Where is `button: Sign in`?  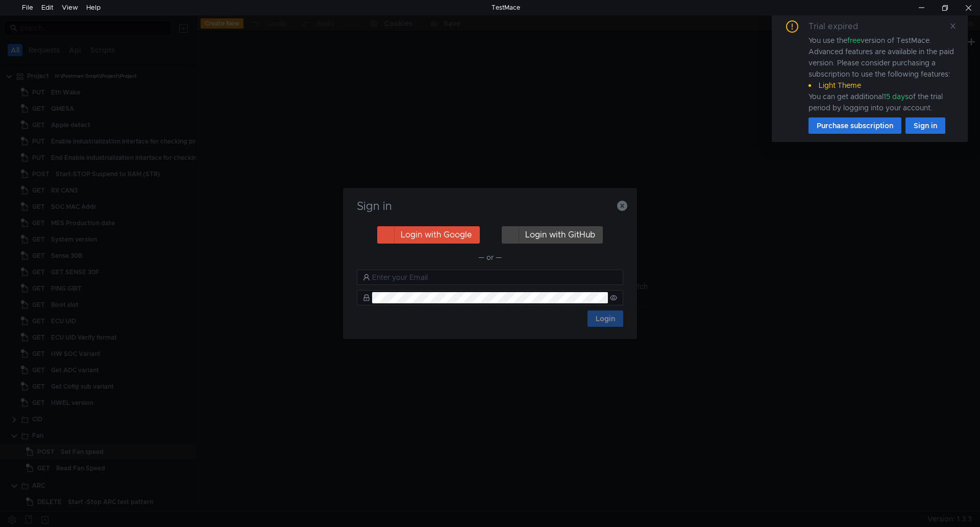
button: Sign in is located at coordinates (925, 125).